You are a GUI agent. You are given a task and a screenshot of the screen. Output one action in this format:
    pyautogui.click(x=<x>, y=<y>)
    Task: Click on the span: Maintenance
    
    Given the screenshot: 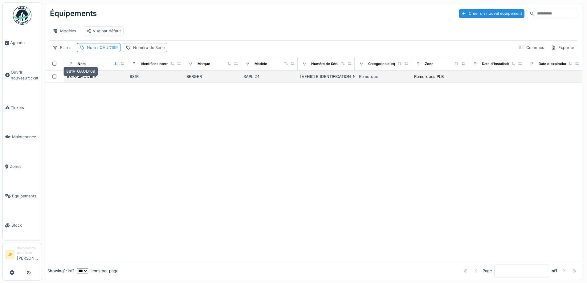 What is the action you would take?
    pyautogui.click(x=26, y=137)
    